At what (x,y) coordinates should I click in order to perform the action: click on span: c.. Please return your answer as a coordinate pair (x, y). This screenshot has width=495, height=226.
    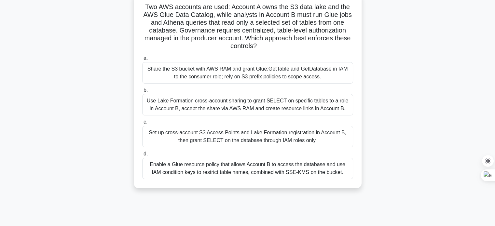
    Looking at the image, I should click on (145, 122).